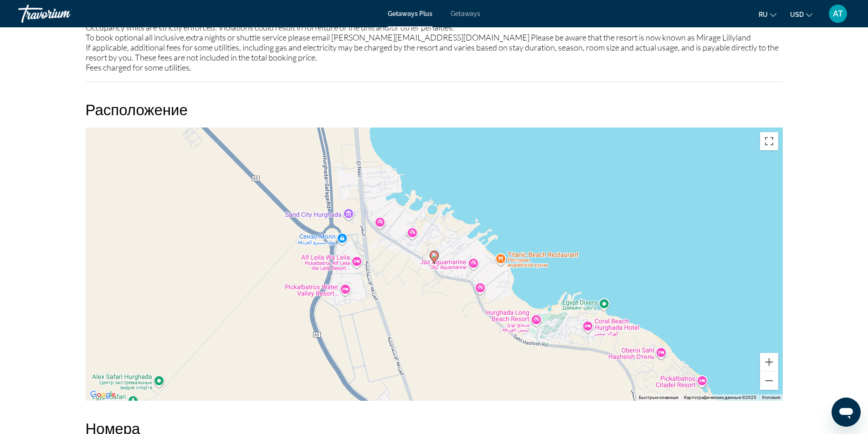 The height and width of the screenshot is (434, 868). Describe the element at coordinates (838, 13) in the screenshot. I see `button: User Menu` at that location.